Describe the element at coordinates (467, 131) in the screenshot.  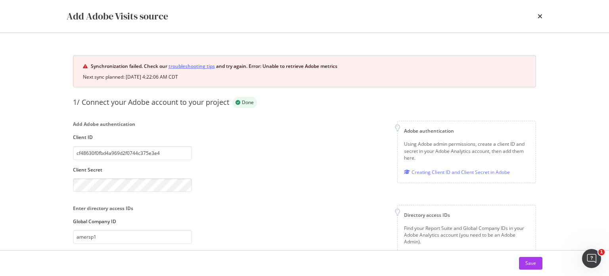
I see `div: Adobe authentication` at that location.